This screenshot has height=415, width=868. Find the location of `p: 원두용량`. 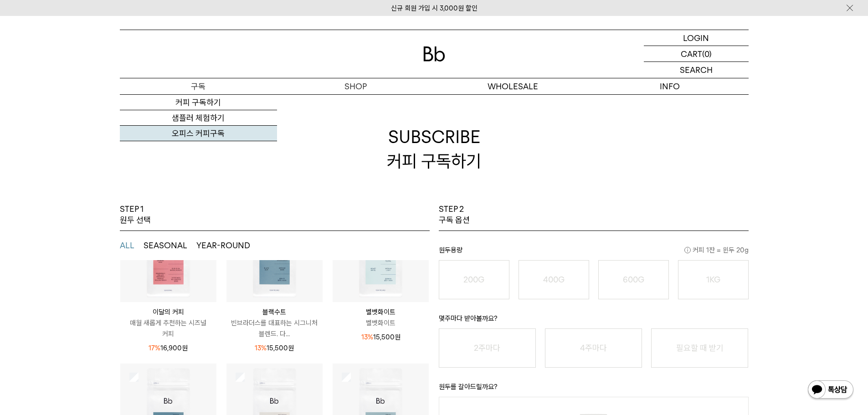

p: 원두용량 is located at coordinates (593, 253).